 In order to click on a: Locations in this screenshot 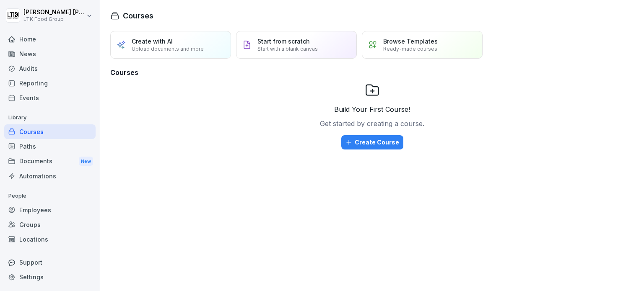, I will do `click(50, 239)`.